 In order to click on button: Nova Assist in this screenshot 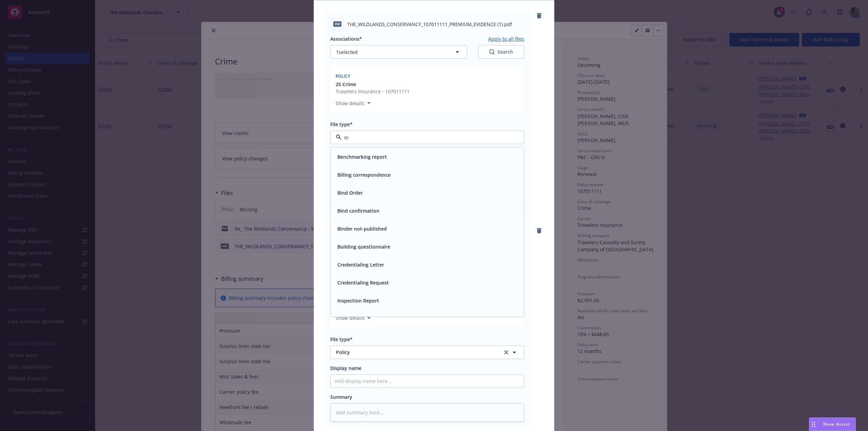, I will do `click(833, 424)`.